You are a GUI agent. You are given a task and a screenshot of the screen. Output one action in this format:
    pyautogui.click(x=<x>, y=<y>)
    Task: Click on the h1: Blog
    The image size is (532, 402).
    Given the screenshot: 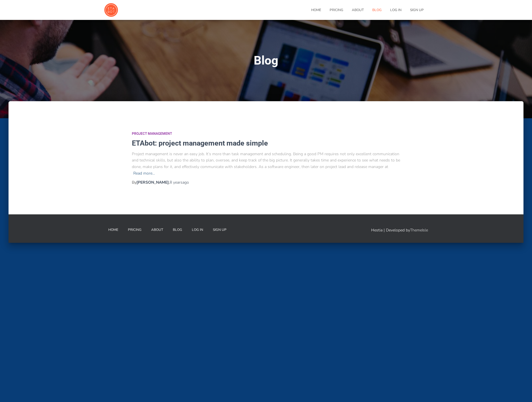 What is the action you would take?
    pyautogui.click(x=266, y=61)
    